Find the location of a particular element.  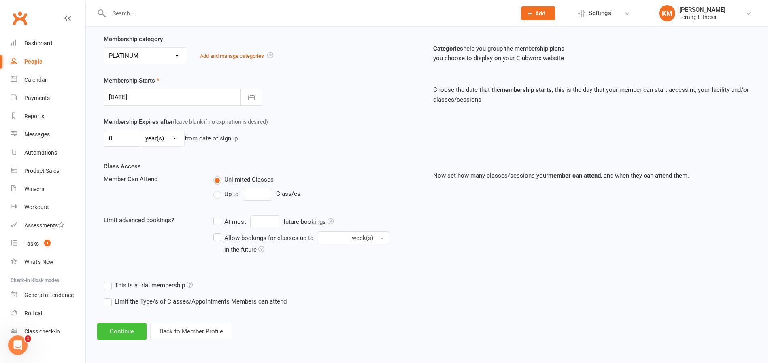

span: Settings is located at coordinates (600, 13).